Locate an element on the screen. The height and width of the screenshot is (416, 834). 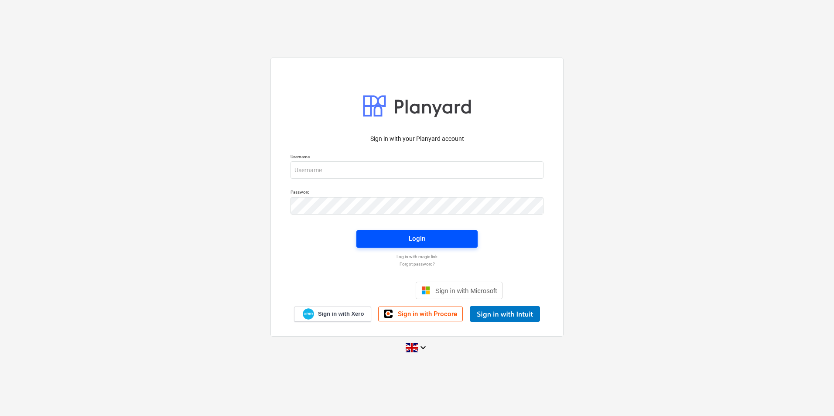
p: Forgot password? is located at coordinates (417, 264).